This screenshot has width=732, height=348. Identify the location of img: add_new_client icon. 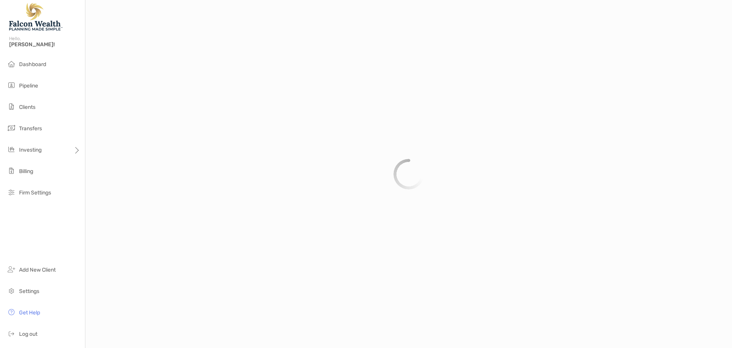
(11, 269).